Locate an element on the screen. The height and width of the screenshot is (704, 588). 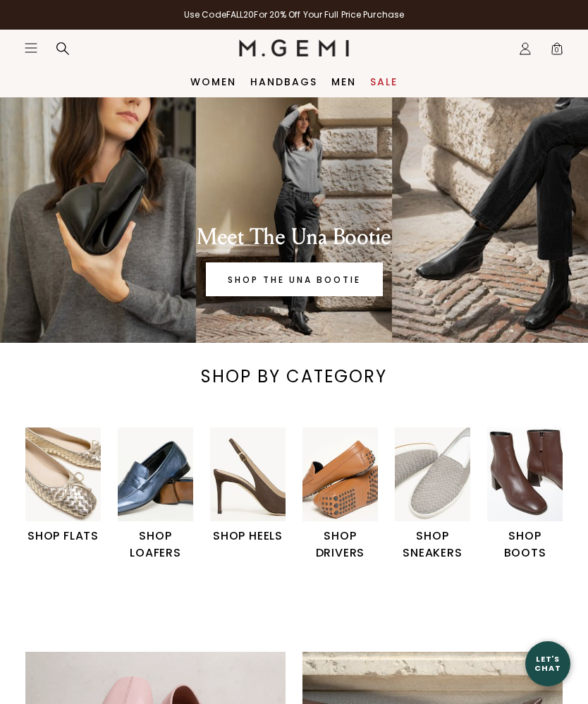
a: Men is located at coordinates (343, 82).